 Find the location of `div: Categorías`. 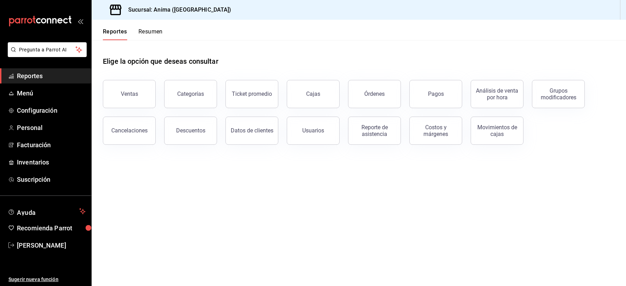

div: Categorías is located at coordinates (191, 94).